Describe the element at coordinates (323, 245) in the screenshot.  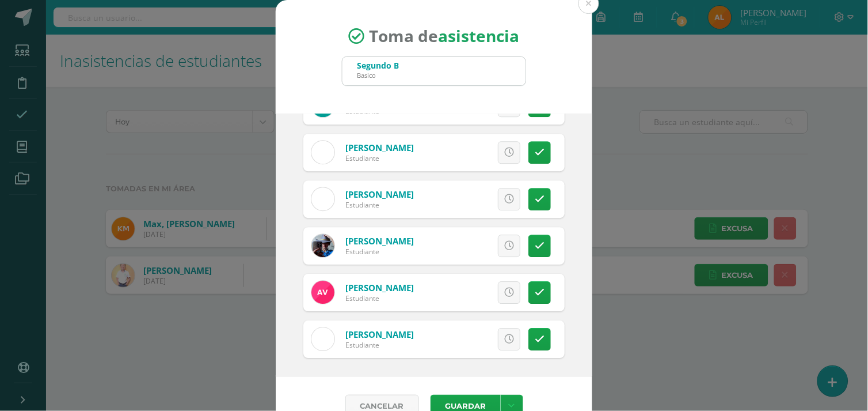
I see `img: 658a742e51529bc6c214d6d552d3783d.png` at that location.